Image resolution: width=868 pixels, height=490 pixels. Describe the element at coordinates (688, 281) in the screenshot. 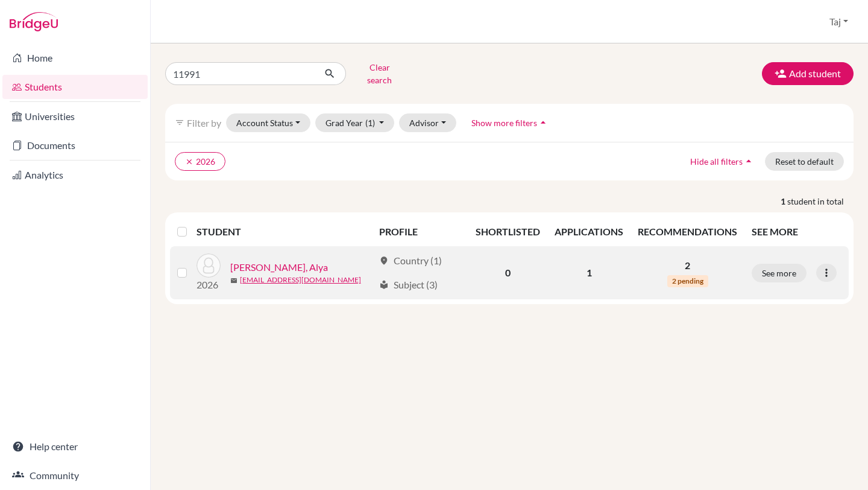

I see `span: 2 pending` at that location.